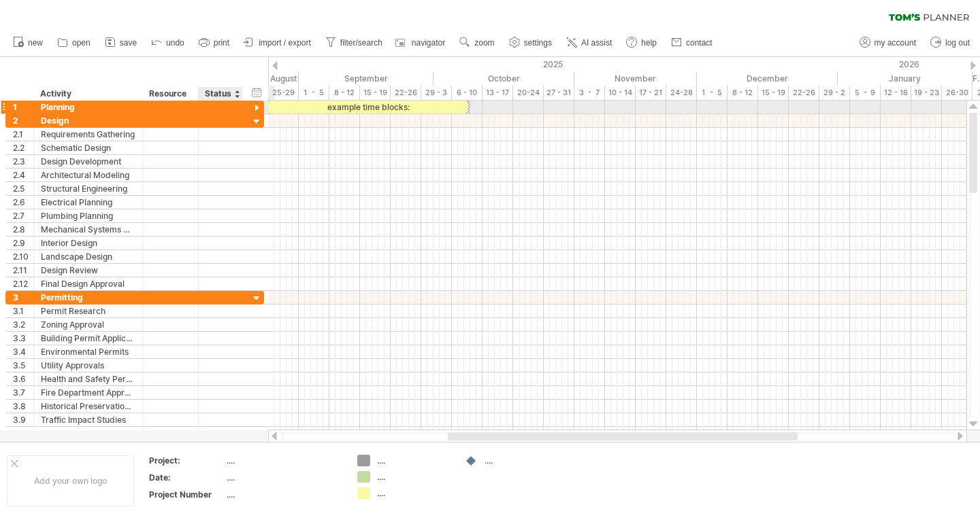  I want to click on div: 2.4, so click(23, 175).